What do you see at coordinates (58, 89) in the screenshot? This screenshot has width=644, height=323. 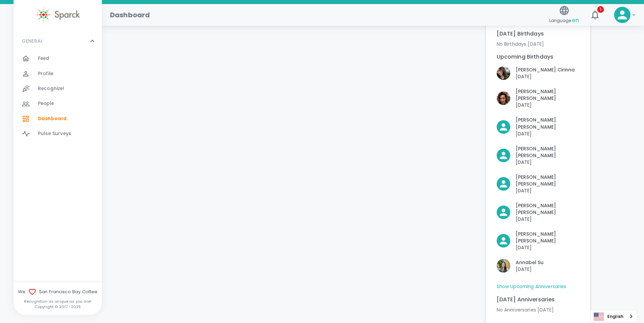 I see `div: Recognize!` at bounding box center [58, 89].